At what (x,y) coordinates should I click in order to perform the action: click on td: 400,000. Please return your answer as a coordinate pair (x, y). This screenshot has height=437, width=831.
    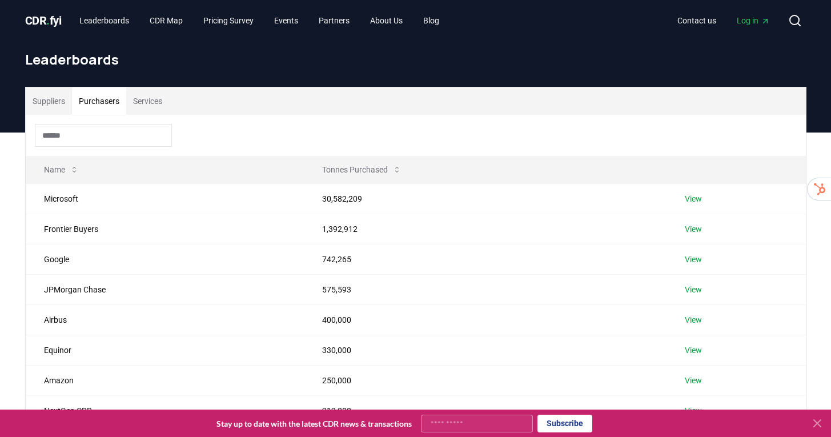
    Looking at the image, I should click on (485, 319).